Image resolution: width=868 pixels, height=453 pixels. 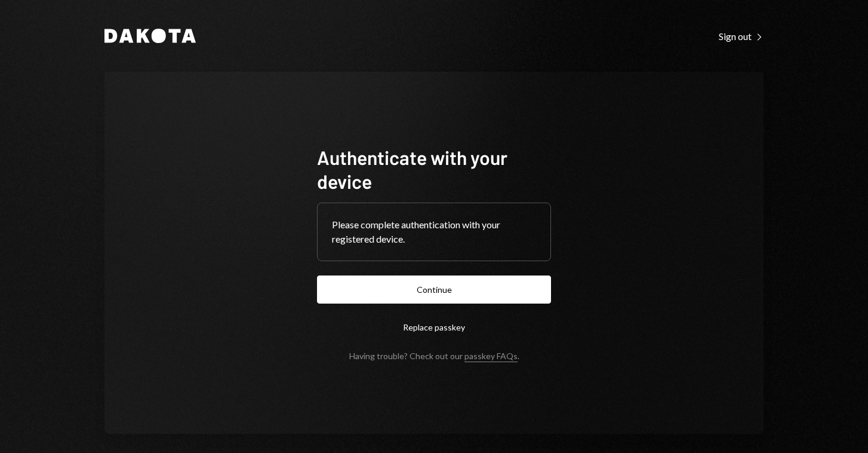 What do you see at coordinates (741, 36) in the screenshot?
I see `a: Sign out` at bounding box center [741, 36].